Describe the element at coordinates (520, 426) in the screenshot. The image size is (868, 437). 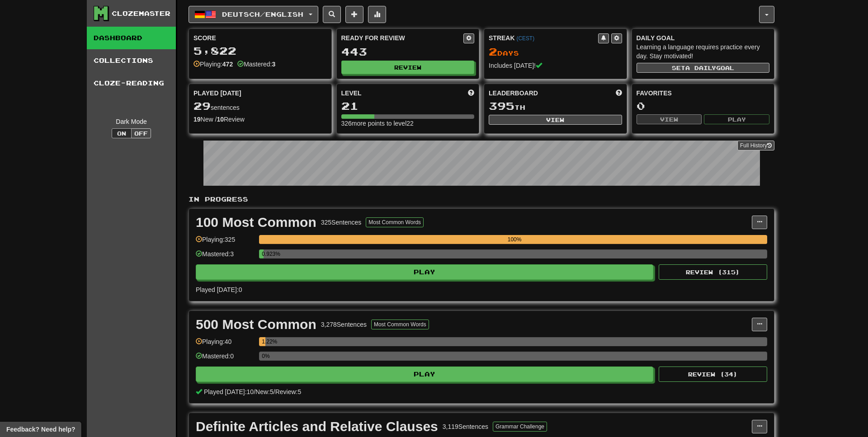
I see `button: Grammar Challenge` at that location.